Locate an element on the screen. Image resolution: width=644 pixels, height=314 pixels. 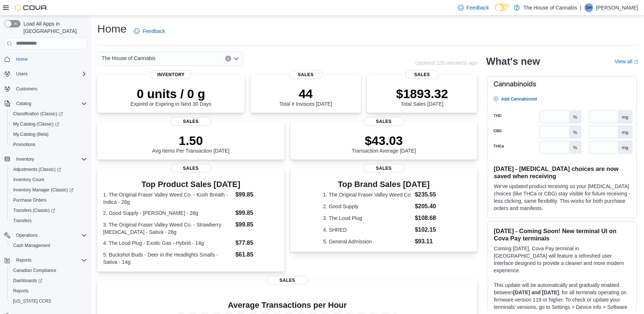
a: Home is located at coordinates (22, 60).